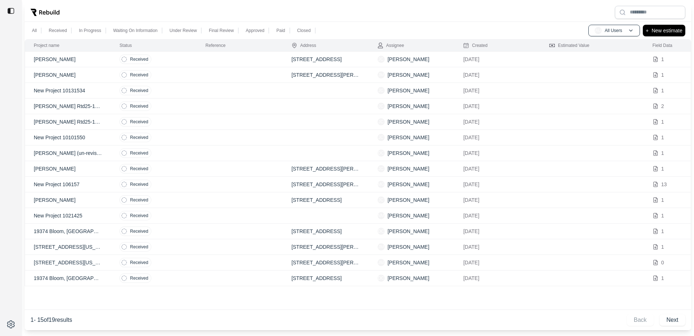 Image resolution: width=694 pixels, height=336 pixels. Describe the element at coordinates (667, 31) in the screenshot. I see `p: New estimate` at that location.